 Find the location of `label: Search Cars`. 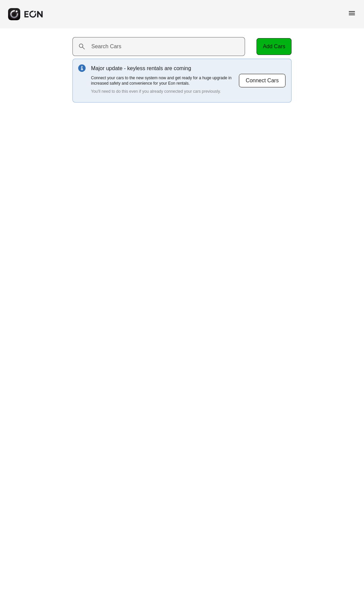

label: Search Cars is located at coordinates (106, 47).